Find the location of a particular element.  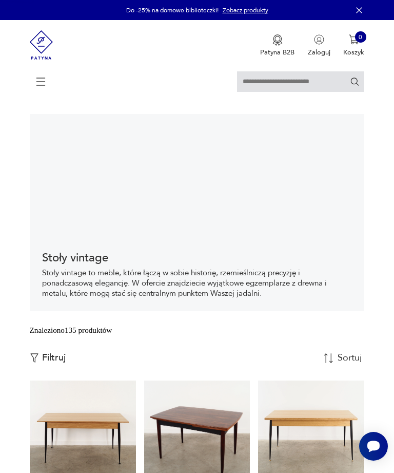

div: Sortuj według daty dodania is located at coordinates (351, 358).